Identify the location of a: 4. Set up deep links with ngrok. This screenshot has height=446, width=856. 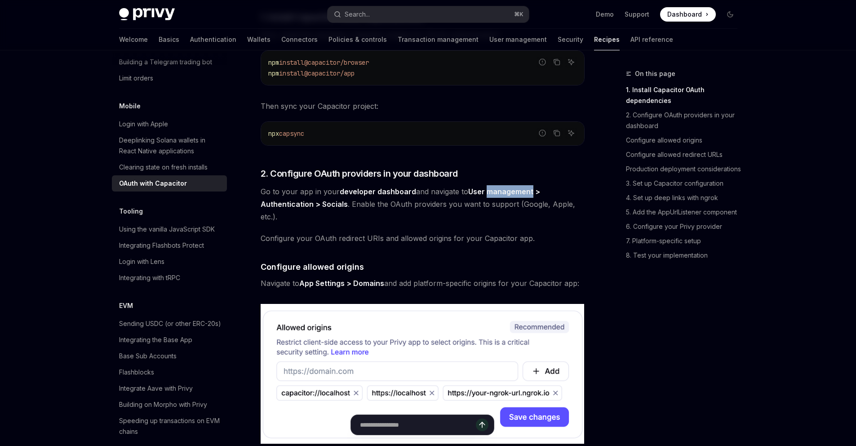
(685, 198).